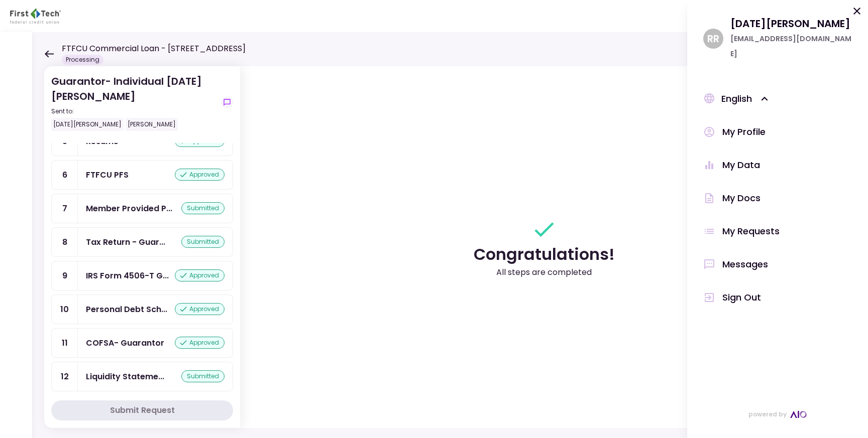 Image resolution: width=868 pixels, height=438 pixels. What do you see at coordinates (65, 208) in the screenshot?
I see `div: 7` at bounding box center [65, 208].